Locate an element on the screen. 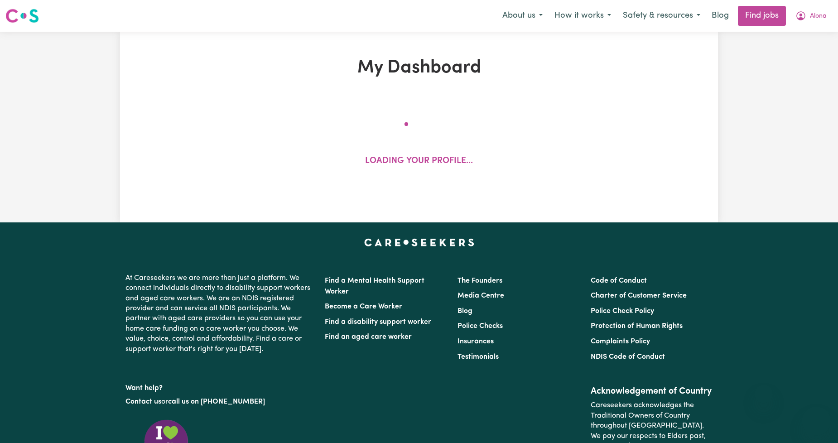 Image resolution: width=838 pixels, height=443 pixels. p: Loading your profile... is located at coordinates (419, 161).